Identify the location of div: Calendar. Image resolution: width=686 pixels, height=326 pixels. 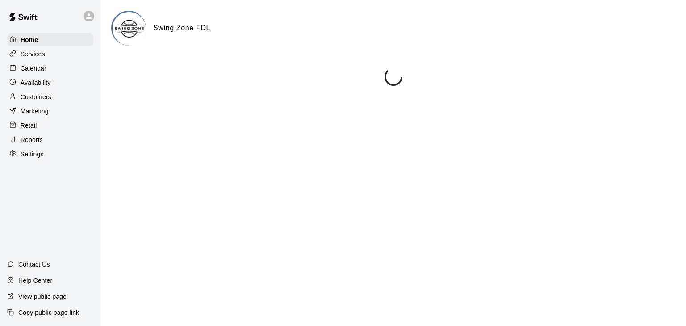
(50, 68).